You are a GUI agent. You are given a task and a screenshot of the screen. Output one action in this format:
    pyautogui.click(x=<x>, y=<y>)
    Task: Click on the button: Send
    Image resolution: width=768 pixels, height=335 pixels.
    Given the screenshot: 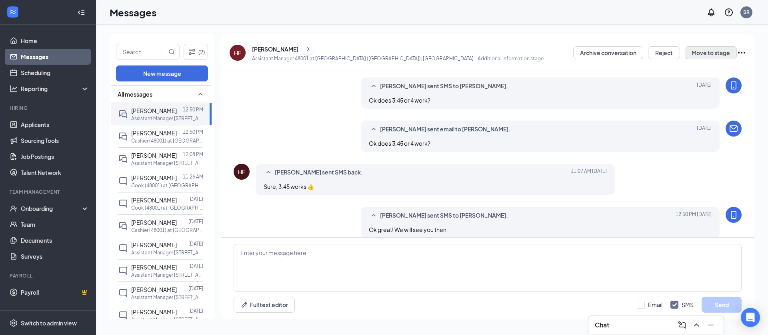 What is the action you would take?
    pyautogui.click(x=721, y=305)
    